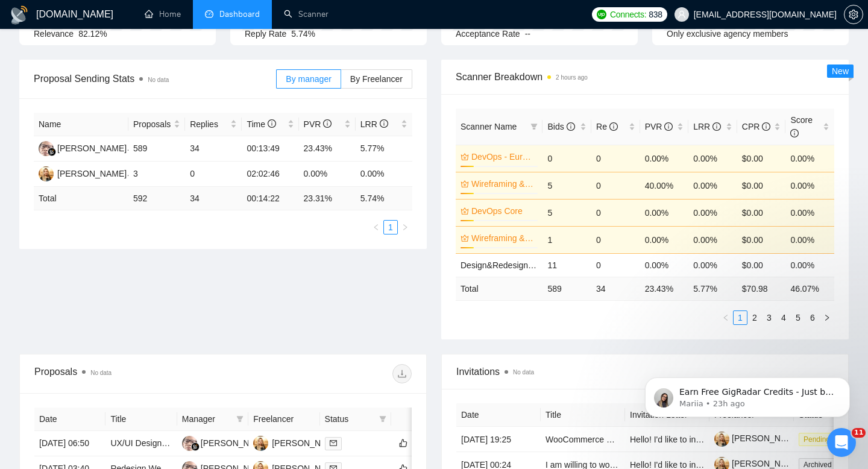 This screenshot has width=868, height=469. Describe the element at coordinates (189, 444) in the screenshot. I see `img: HH` at that location.